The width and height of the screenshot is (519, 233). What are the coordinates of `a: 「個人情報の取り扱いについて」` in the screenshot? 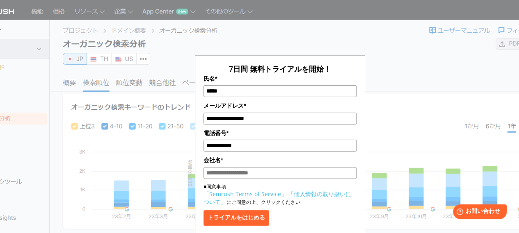 It's located at (277, 198).